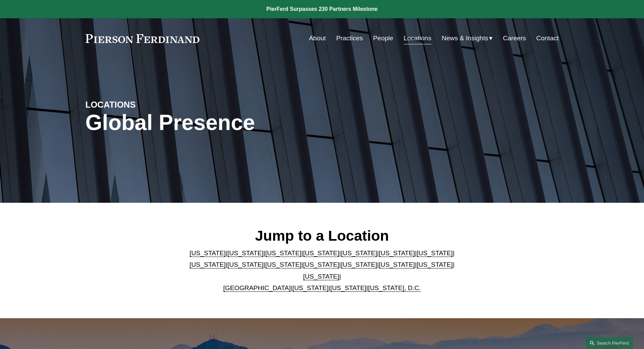 This screenshot has width=644, height=349. Describe the element at coordinates (349, 38) in the screenshot. I see `a: Practices` at that location.